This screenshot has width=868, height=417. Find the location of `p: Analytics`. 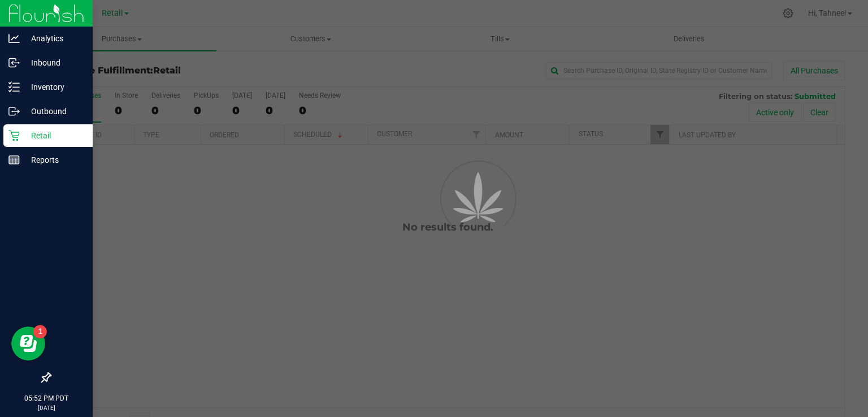

p: Analytics is located at coordinates (54, 38).